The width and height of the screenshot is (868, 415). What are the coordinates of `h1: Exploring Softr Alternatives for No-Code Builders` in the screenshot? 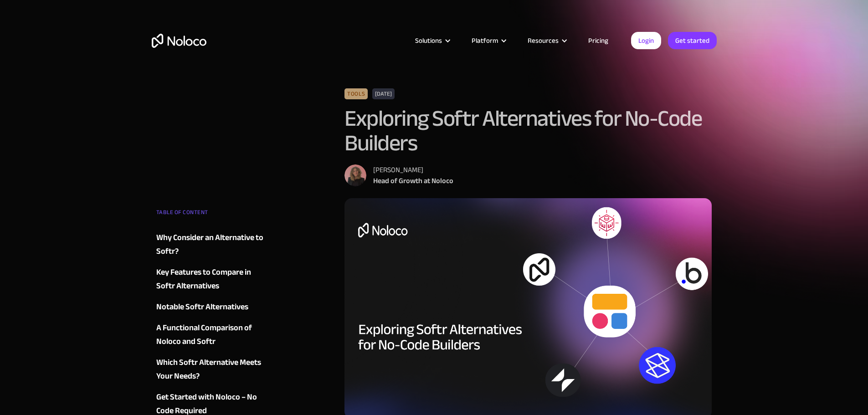 It's located at (529, 131).